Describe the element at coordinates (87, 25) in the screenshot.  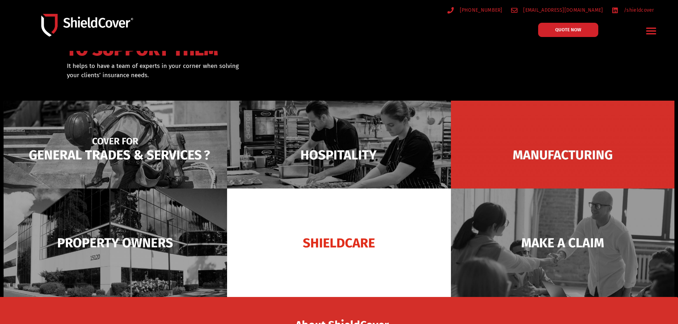
I see `img: Shield-Cover-Underwriting-Australia-logo-full` at that location.